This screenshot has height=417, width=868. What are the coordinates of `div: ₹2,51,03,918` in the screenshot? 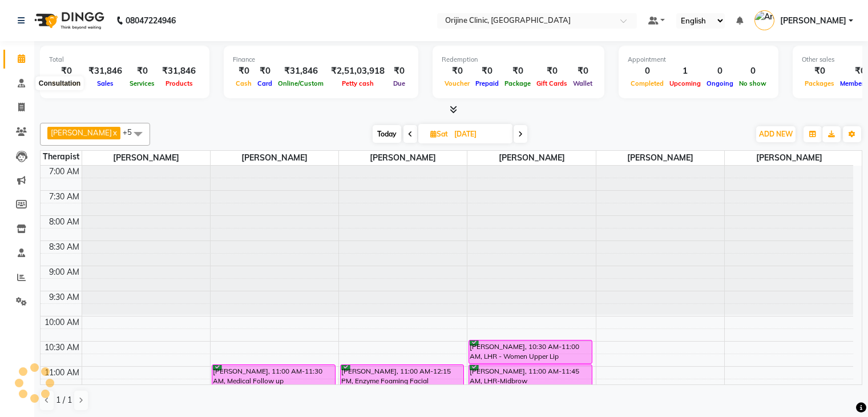 It's located at (358, 71).